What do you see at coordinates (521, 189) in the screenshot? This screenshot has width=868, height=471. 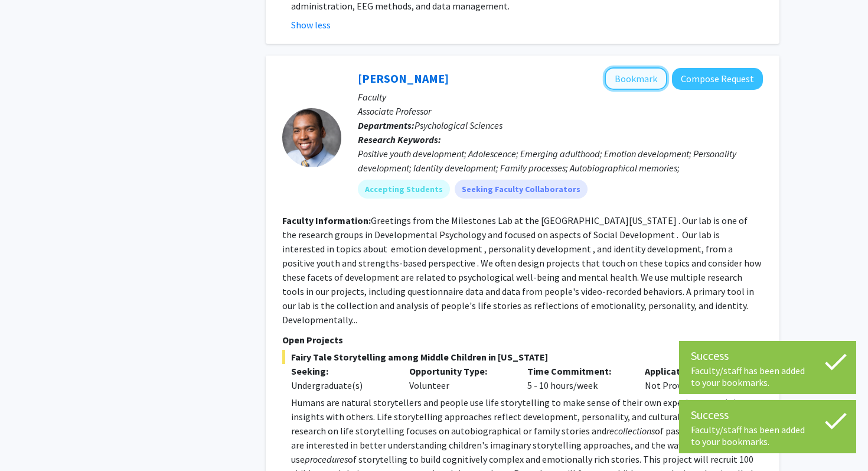 I see `mat-chip: Seeking Faculty Collaborators` at bounding box center [521, 189].